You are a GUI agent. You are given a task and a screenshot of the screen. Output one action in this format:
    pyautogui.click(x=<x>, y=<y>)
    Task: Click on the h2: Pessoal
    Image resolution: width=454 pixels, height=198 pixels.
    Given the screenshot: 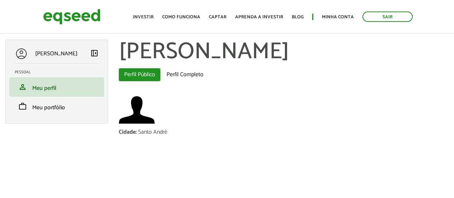 What is the action you would take?
    pyautogui.click(x=59, y=72)
    